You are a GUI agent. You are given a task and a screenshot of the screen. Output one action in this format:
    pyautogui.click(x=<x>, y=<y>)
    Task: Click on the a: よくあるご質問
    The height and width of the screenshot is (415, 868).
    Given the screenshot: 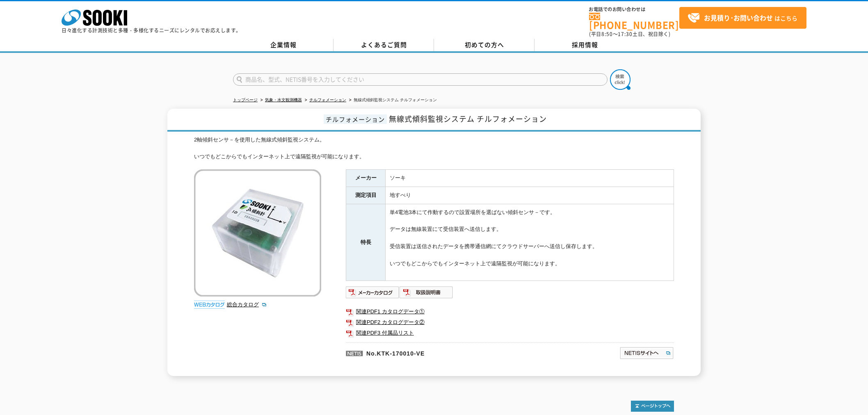 What is the action you would take?
    pyautogui.click(x=384, y=45)
    